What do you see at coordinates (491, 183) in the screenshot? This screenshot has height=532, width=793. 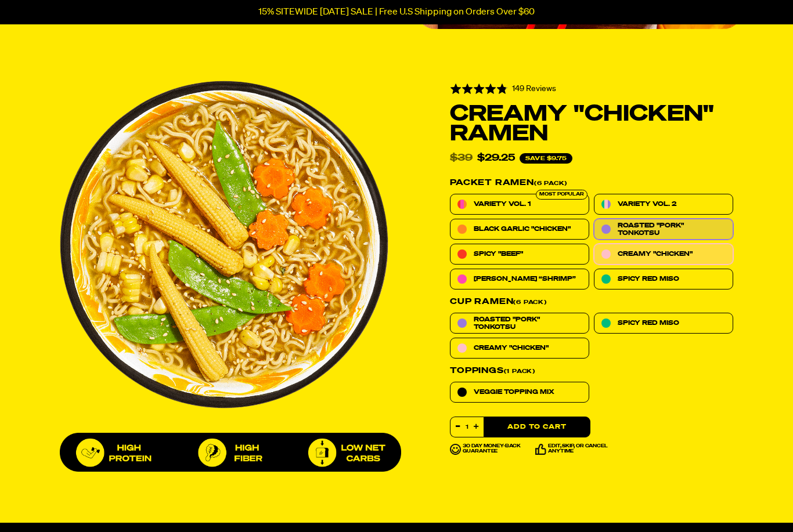 I see `o: Packet Ramen` at bounding box center [491, 183].